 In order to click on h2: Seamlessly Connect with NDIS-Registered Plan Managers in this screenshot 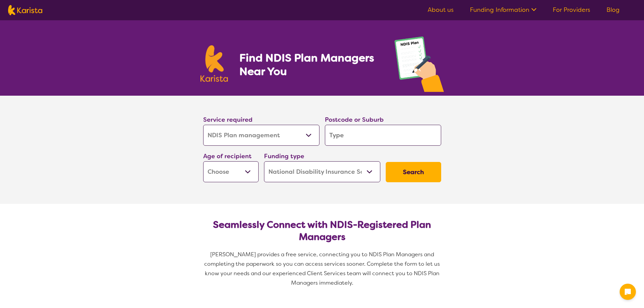, I will do `click(322, 231)`.